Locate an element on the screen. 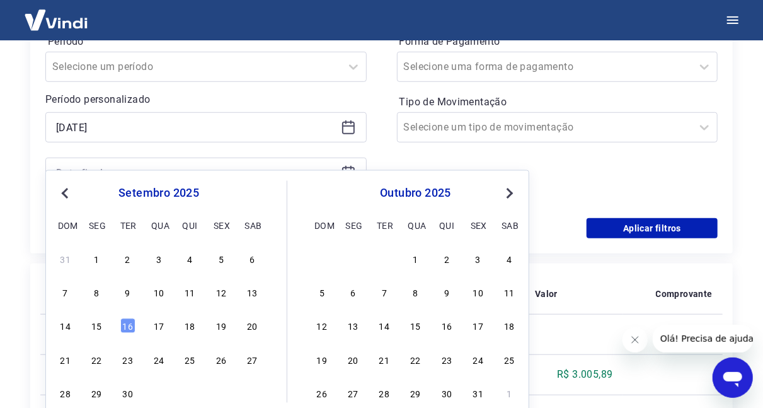  div: Choose terça-feira, 21 de outubro de 2025 is located at coordinates (384, 359).